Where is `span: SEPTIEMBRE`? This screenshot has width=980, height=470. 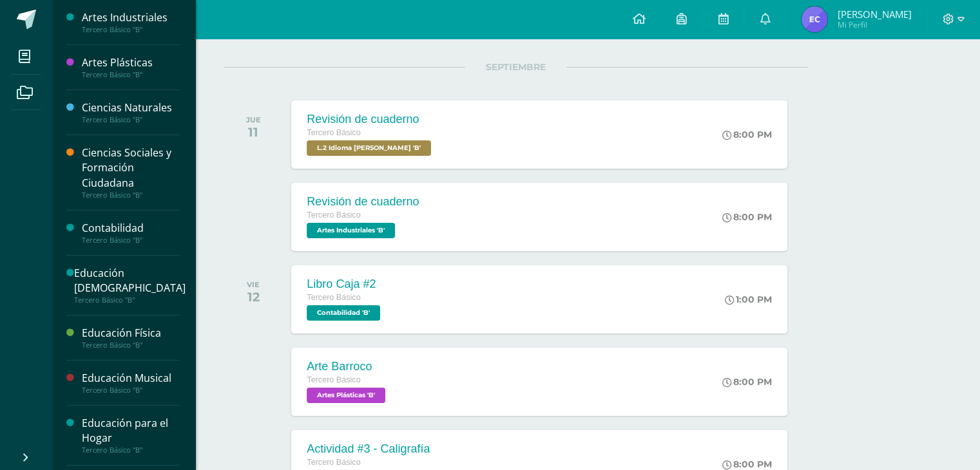 span: SEPTIEMBRE is located at coordinates (515, 67).